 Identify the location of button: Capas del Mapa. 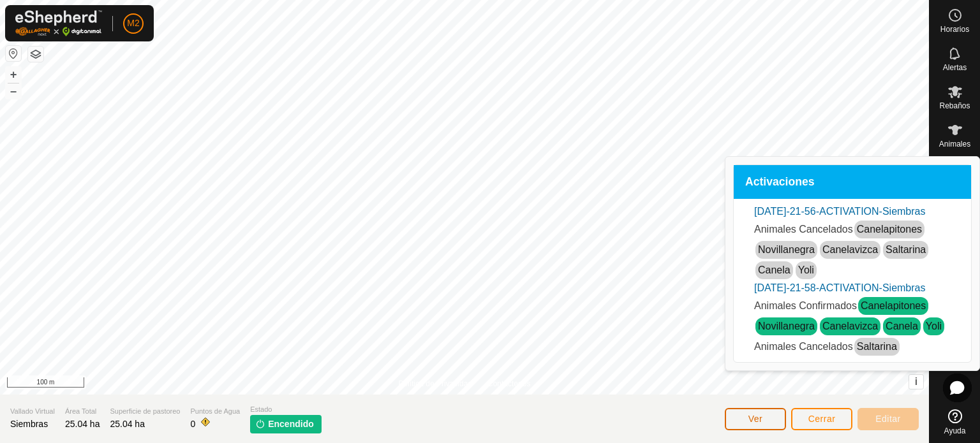
(35, 54).